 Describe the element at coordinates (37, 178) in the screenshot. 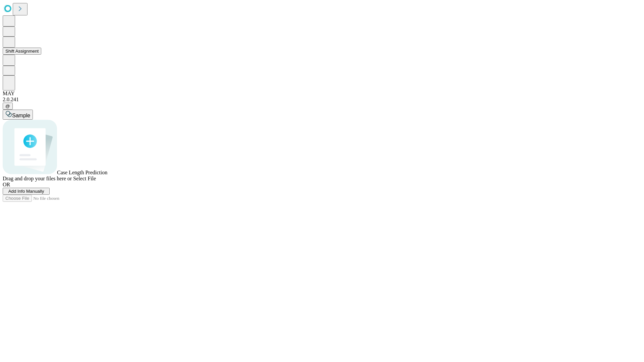

I see `span: Drag and drop your files here or` at that location.